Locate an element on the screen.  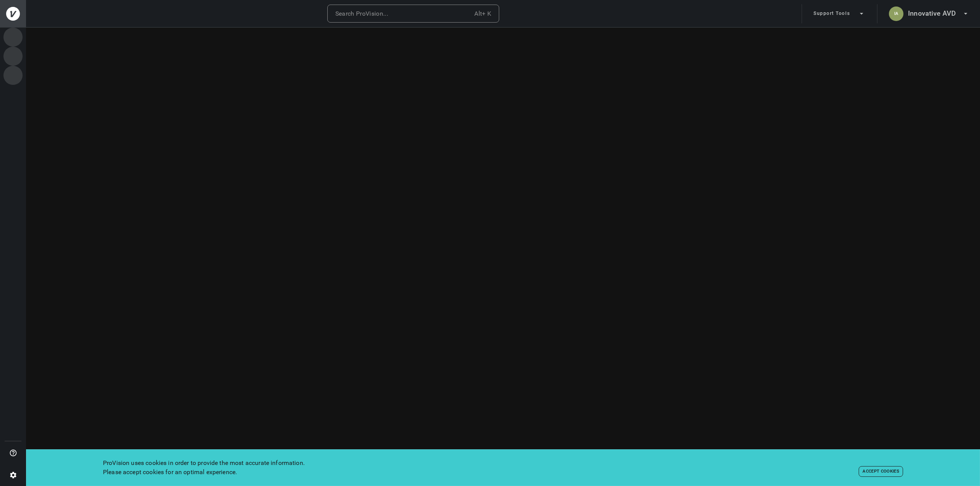
div: Search ProVision... is located at coordinates (362, 14).